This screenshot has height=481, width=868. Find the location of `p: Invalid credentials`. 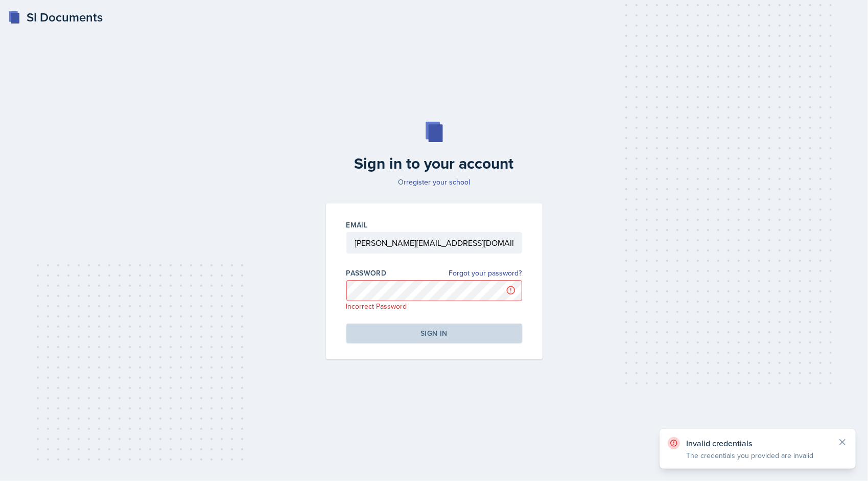

p: Invalid credentials is located at coordinates (758, 443).